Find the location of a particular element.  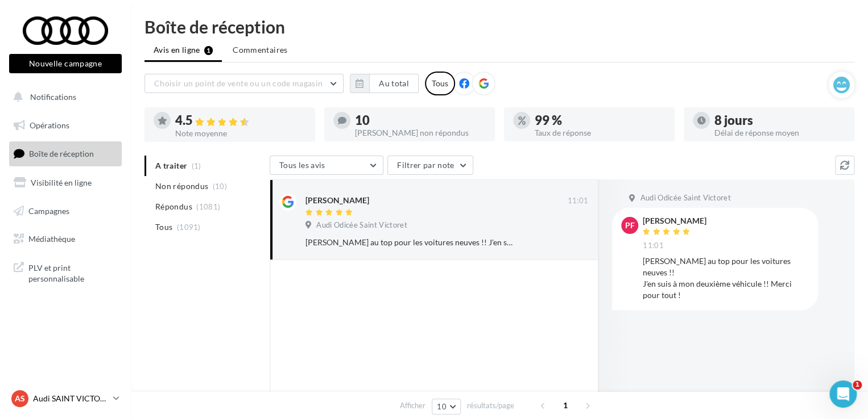

div: 10 is located at coordinates (420, 120).